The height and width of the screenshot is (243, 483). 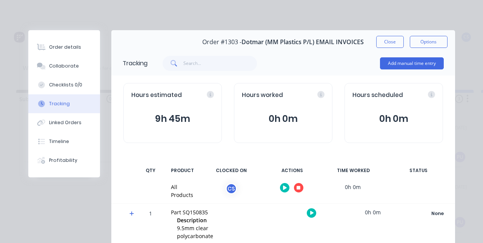 I want to click on input: Search..., so click(x=220, y=63).